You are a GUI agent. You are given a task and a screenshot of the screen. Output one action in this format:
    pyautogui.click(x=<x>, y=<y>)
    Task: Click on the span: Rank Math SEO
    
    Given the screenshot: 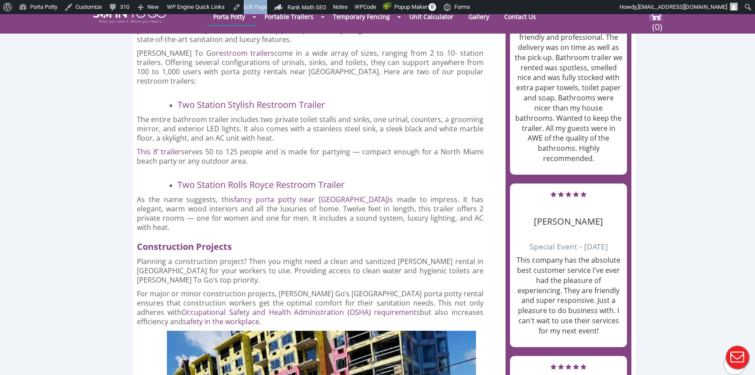 What is the action you would take?
    pyautogui.click(x=307, y=7)
    